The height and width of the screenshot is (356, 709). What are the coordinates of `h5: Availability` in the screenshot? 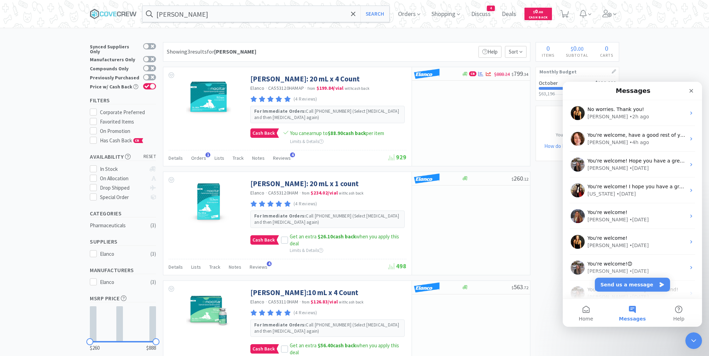 It's located at (123, 157).